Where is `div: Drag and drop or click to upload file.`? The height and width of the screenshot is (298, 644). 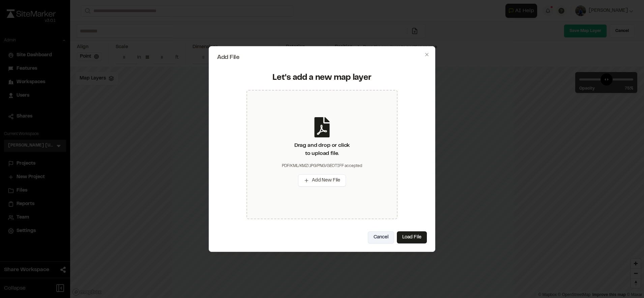 div: Drag and drop or click to upload file. is located at coordinates (322, 150).